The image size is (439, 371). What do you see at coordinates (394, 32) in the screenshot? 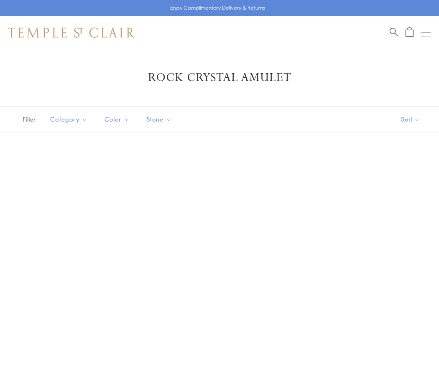
I see `a: Search` at bounding box center [394, 32].